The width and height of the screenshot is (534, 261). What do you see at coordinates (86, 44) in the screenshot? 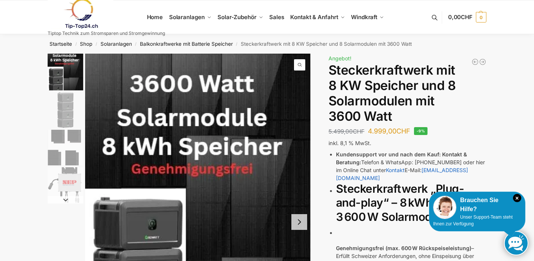
I see `a: Shop` at bounding box center [86, 44].